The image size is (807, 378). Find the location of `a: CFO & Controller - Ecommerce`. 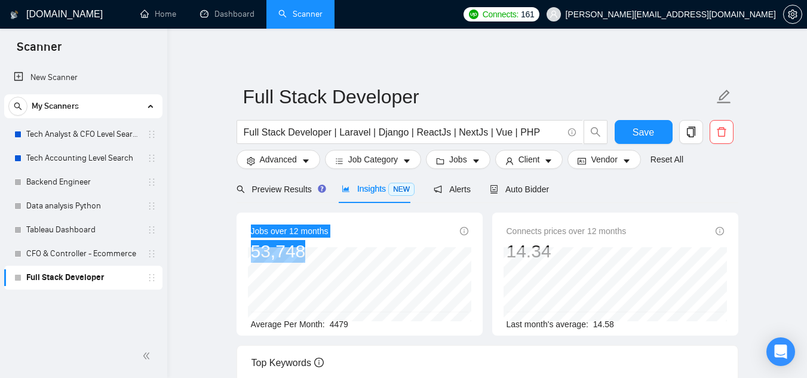

a: CFO & Controller - Ecommerce is located at coordinates (83, 254).